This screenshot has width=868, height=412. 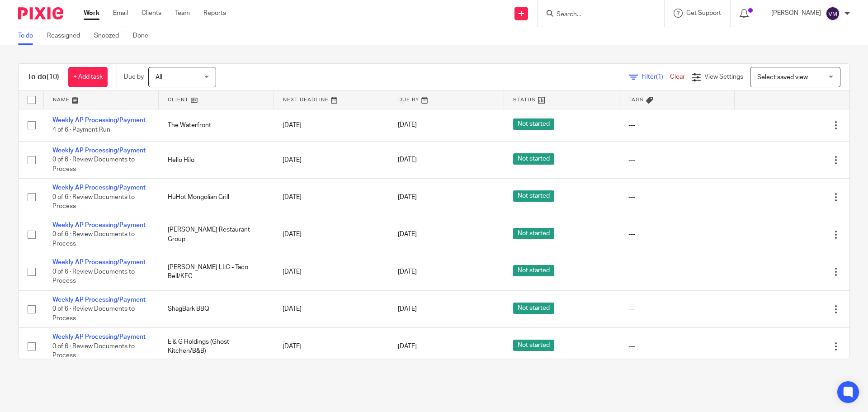 What do you see at coordinates (29, 36) in the screenshot?
I see `a: To do` at bounding box center [29, 36].